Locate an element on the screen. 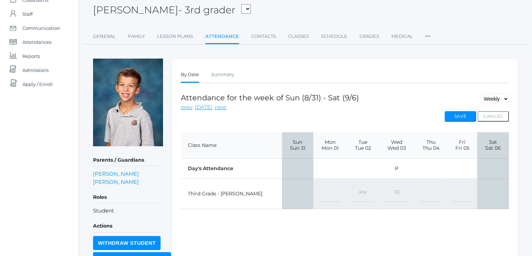 The height and width of the screenshot is (256, 532). a: Schedule is located at coordinates (334, 36).